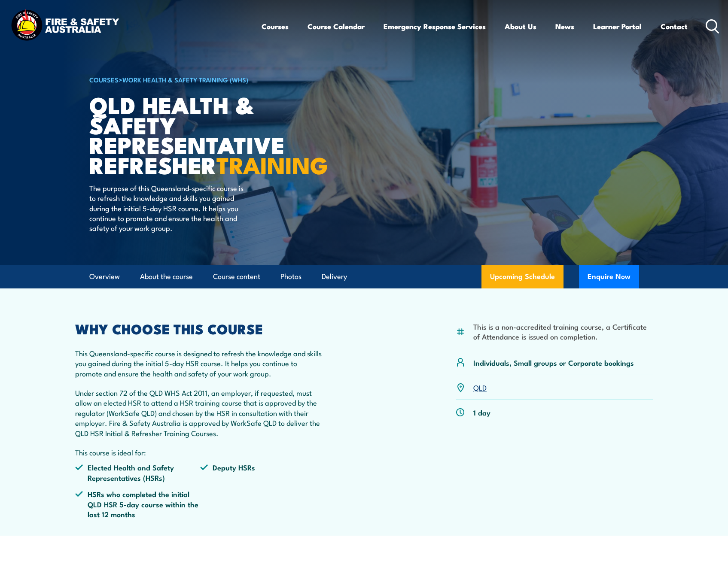  Describe the element at coordinates (195, 135) in the screenshot. I see `h1: QLD Health & Safety Representative Refresher` at that location.